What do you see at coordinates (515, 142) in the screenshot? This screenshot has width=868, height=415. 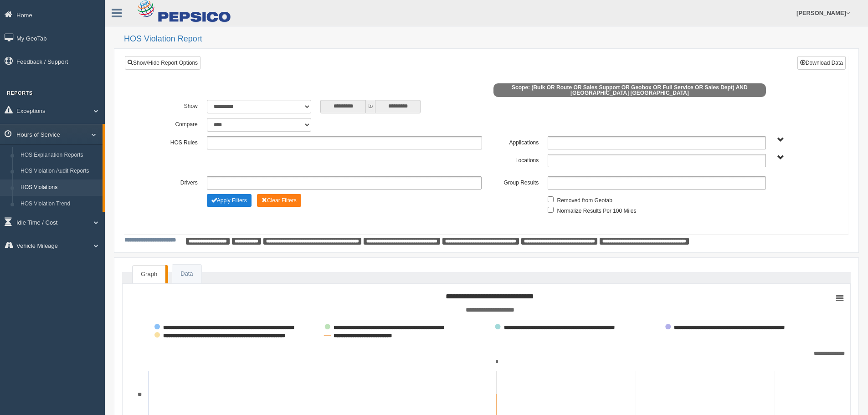 I see `label: Applications` at bounding box center [515, 142].